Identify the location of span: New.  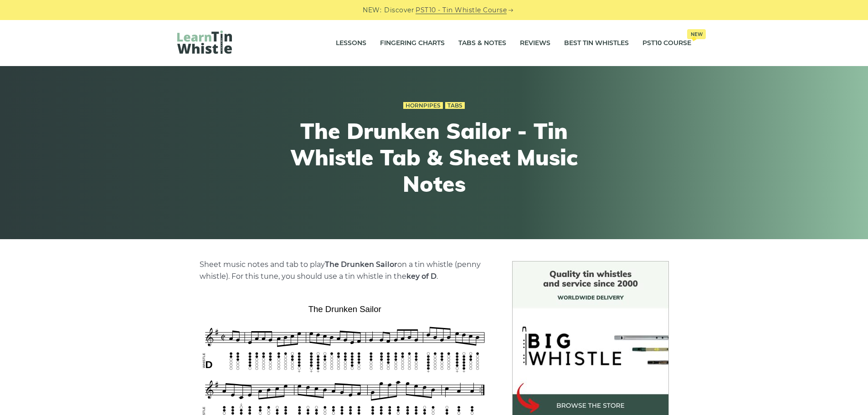
(696, 34).